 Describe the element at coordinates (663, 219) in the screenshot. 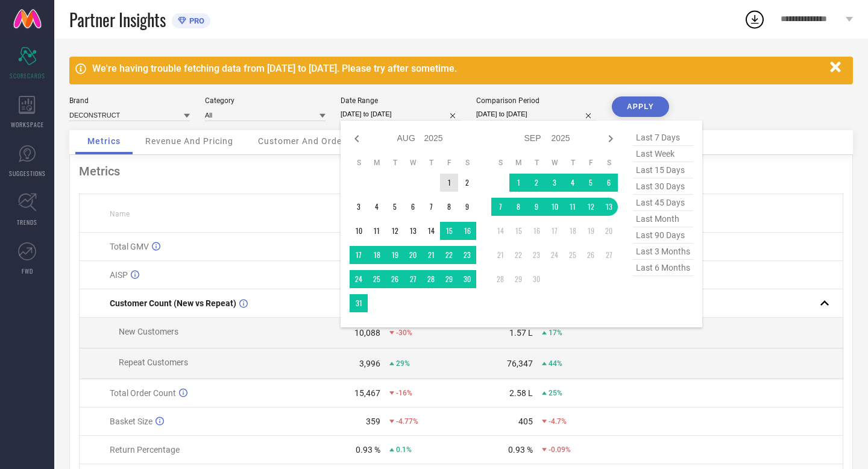

I see `span: last month` at that location.